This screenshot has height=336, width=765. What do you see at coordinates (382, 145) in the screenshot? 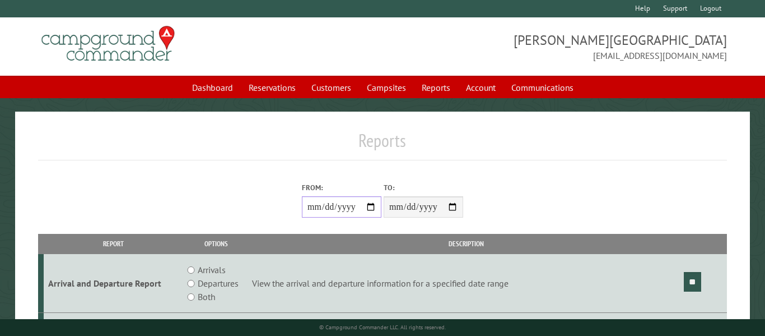
I see `h1: Reports` at bounding box center [382, 145].